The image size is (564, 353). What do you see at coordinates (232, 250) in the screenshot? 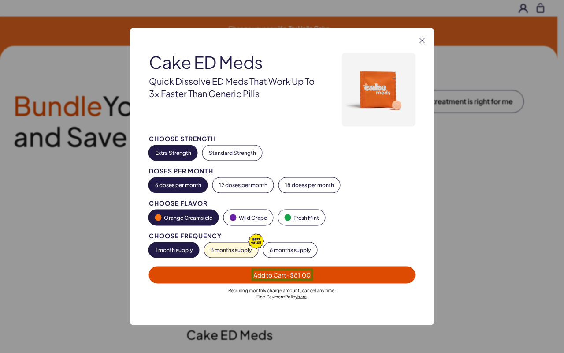
I see `button: 3 months supply` at bounding box center [232, 250].